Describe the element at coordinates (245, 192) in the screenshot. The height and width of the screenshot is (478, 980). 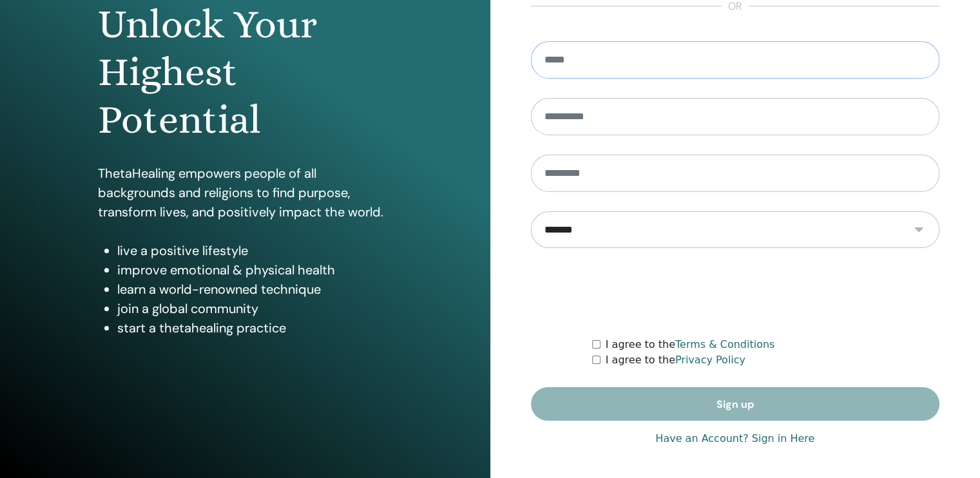
I see `p: ThetaHealing empowers people of all backgrounds and religions to find purpose, transform lives, a...` at that location.